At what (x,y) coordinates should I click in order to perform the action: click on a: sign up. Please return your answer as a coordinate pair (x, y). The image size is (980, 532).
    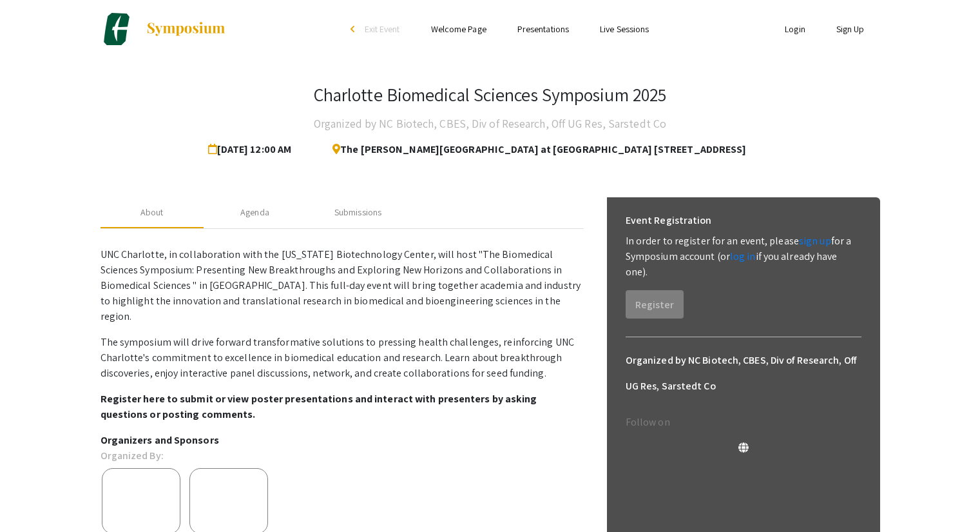
    Looking at the image, I should click on (815, 240).